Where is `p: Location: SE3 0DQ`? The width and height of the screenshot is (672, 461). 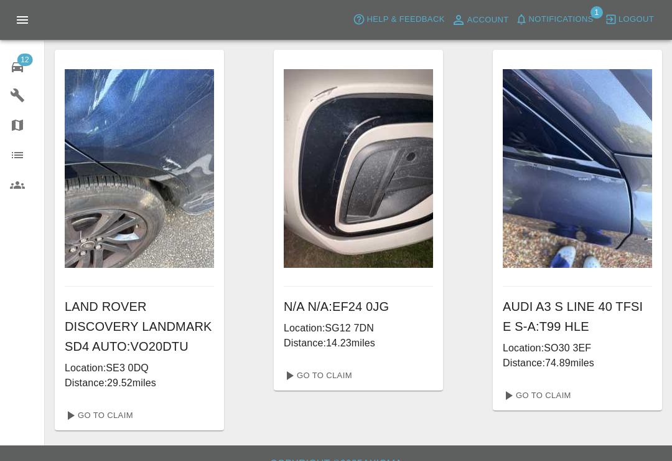
p: Location: SE3 0DQ is located at coordinates (139, 368).